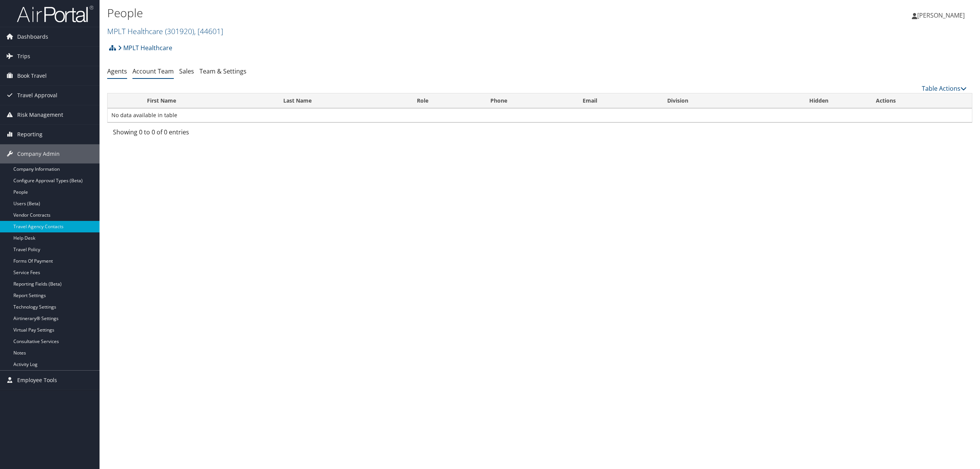 Image resolution: width=980 pixels, height=469 pixels. I want to click on a: Team & Settings, so click(223, 71).